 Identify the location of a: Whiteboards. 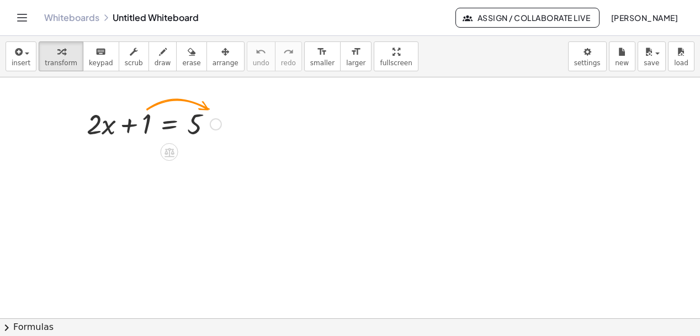
(72, 18).